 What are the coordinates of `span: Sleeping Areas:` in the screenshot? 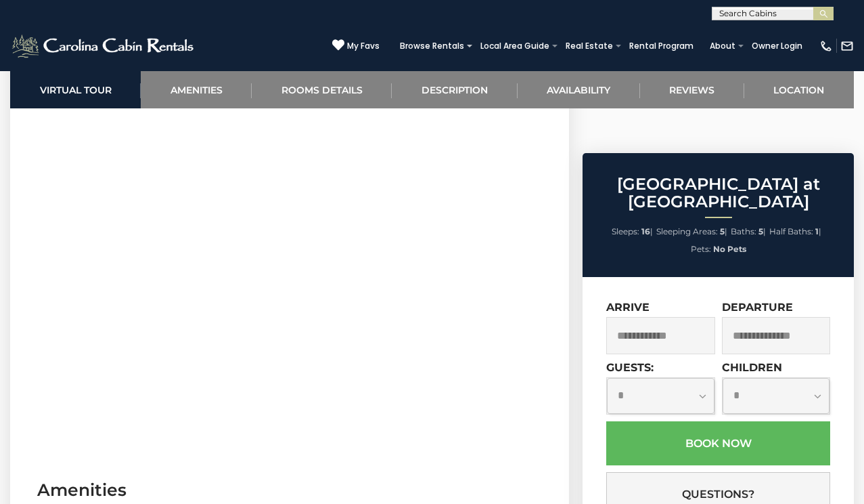 It's located at (687, 231).